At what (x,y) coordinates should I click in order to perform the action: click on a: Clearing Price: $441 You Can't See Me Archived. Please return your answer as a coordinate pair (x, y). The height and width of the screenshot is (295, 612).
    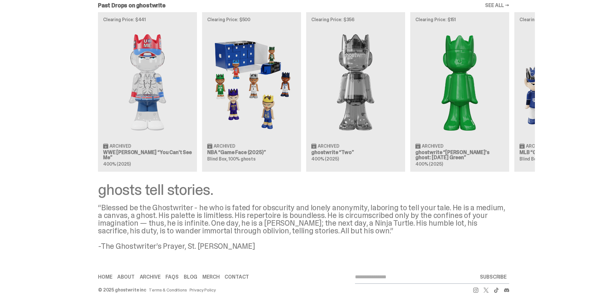
    Looking at the image, I should click on (147, 92).